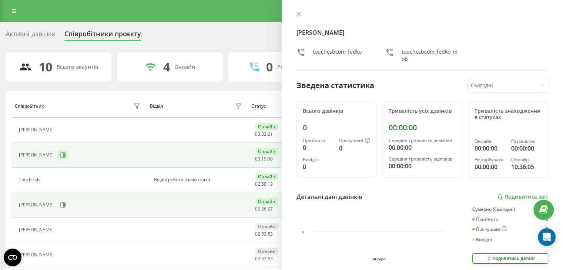 The width and height of the screenshot is (563, 270). What do you see at coordinates (508, 114) in the screenshot?
I see `div: Тривалість знаходження в статусах` at bounding box center [508, 114].